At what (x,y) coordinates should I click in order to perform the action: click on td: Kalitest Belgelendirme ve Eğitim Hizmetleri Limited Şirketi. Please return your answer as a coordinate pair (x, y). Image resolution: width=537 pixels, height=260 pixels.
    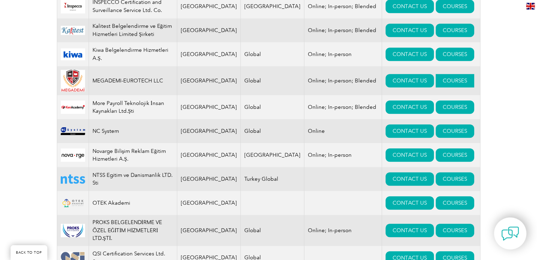
    Looking at the image, I should click on (133, 30).